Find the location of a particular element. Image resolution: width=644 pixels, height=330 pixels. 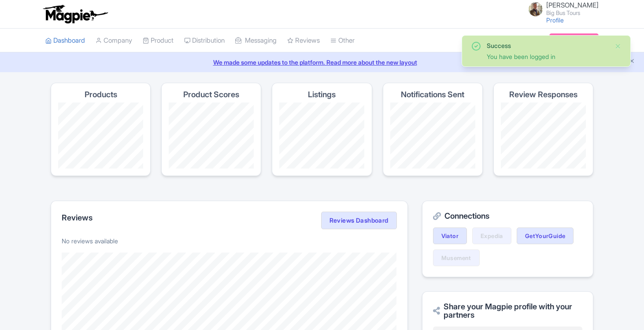

h2: Share your Magpie profile with your partners is located at coordinates (507, 311).